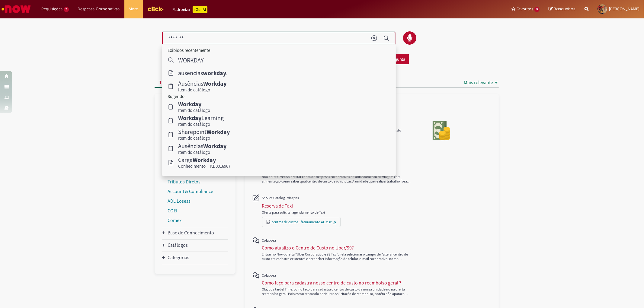  I want to click on a: Rascunhos, so click(562, 9).